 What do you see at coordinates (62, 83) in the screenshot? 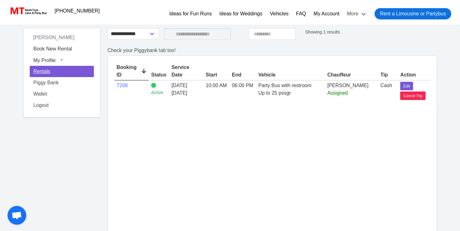
I see `a: Piggy Bank` at bounding box center [62, 83].